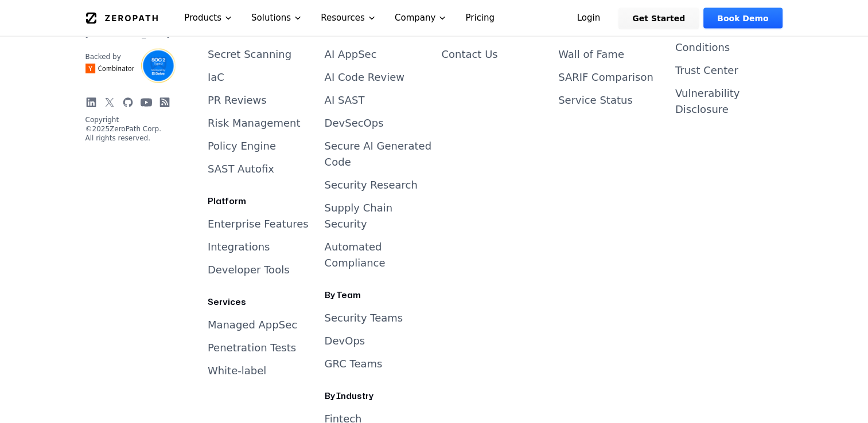  What do you see at coordinates (241, 169) in the screenshot?
I see `a: SAST Autofix` at bounding box center [241, 169].